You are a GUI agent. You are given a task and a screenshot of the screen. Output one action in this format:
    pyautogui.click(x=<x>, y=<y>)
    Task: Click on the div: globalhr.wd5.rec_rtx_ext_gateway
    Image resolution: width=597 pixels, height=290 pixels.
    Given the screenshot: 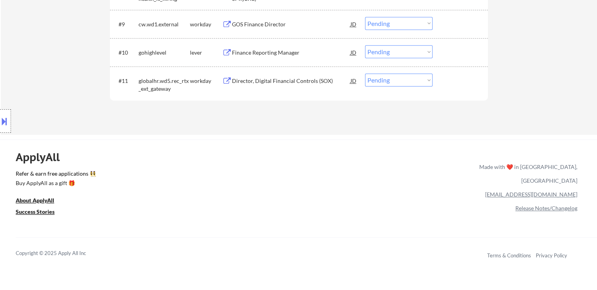 What is the action you would take?
    pyautogui.click(x=164, y=84)
    